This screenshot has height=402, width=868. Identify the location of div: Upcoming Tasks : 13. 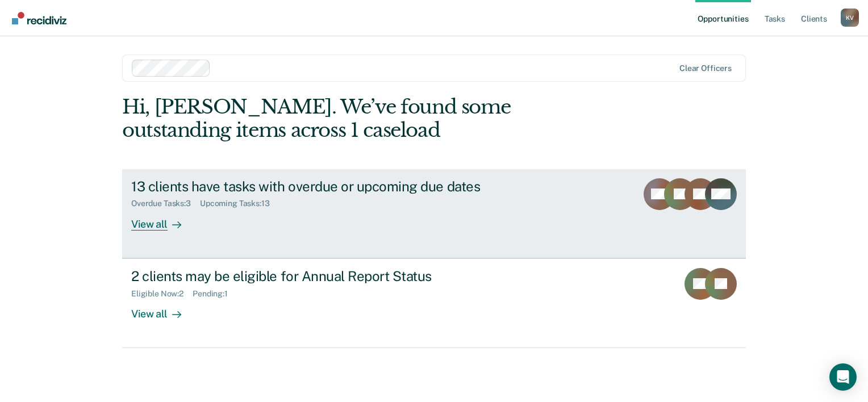
(240, 203).